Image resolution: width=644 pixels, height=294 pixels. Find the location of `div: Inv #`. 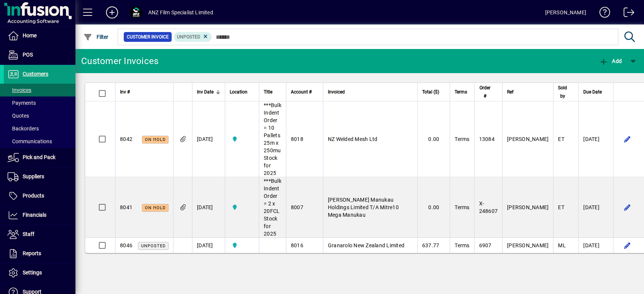

div: Inv # is located at coordinates (144, 92).